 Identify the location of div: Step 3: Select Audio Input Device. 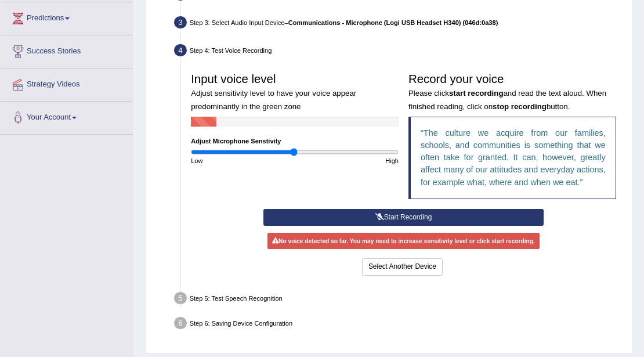
(399, 24).